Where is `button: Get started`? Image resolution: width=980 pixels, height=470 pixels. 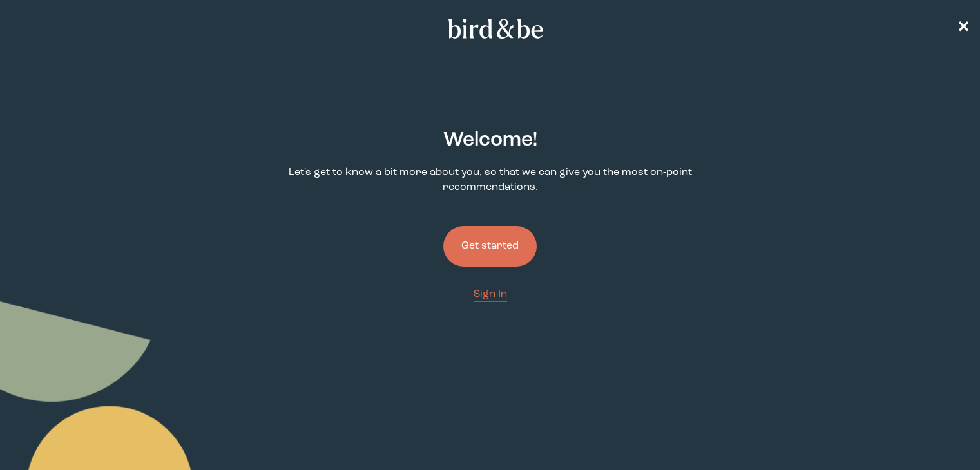 button: Get started is located at coordinates (490, 246).